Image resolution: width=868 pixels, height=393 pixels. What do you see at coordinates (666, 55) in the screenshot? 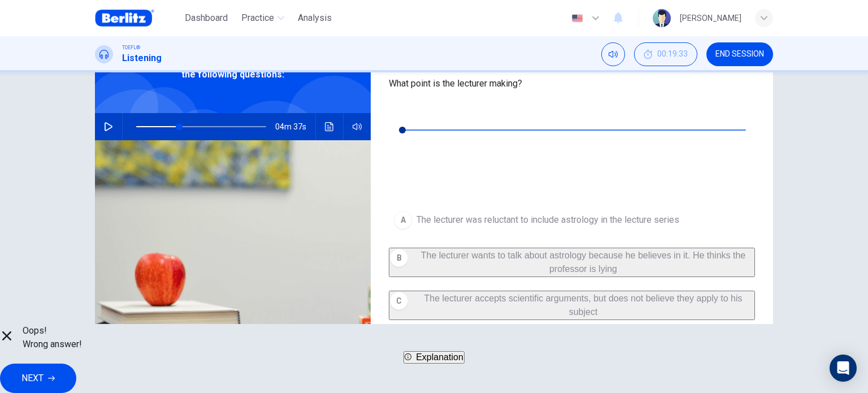
I see `button: 00:19:33` at bounding box center [666, 55].